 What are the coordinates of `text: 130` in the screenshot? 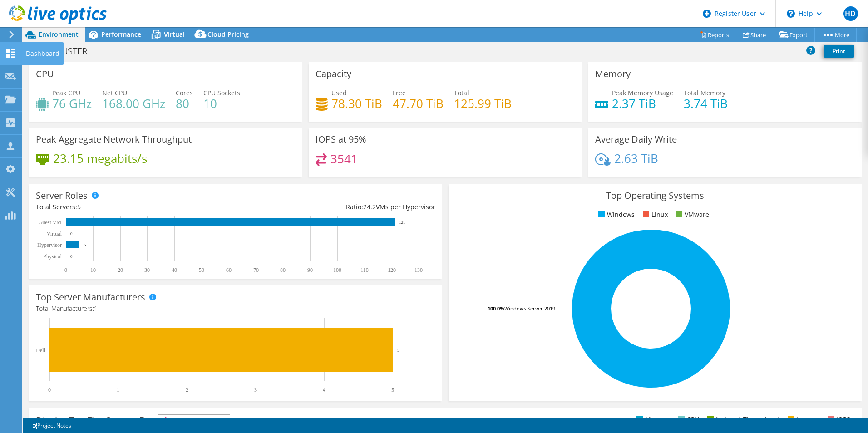 It's located at (419, 270).